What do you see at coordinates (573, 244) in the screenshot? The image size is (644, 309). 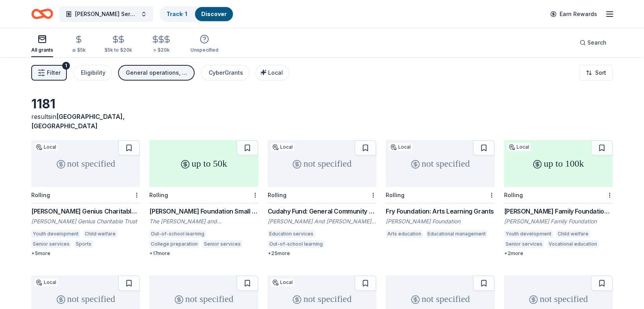 I see `div: Vocational education` at bounding box center [573, 244].